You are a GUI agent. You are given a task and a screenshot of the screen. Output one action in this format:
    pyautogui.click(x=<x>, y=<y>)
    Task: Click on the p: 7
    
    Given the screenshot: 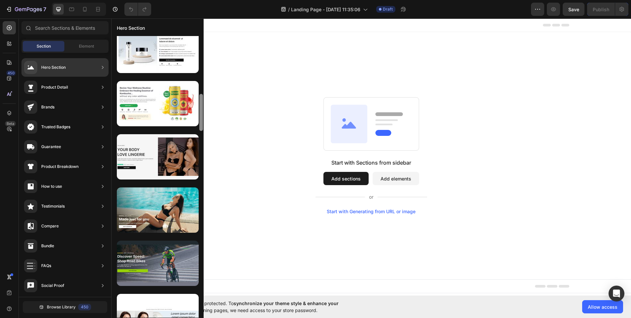 What is the action you would take?
    pyautogui.click(x=45, y=9)
    